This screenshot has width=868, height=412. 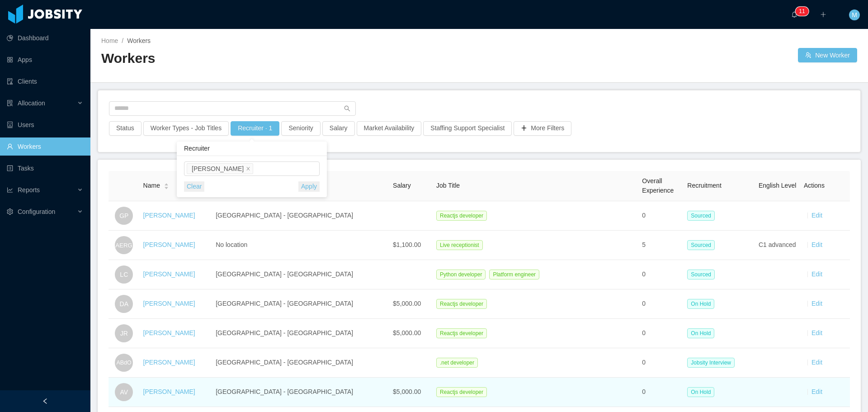 I want to click on span: Actions, so click(x=815, y=186).